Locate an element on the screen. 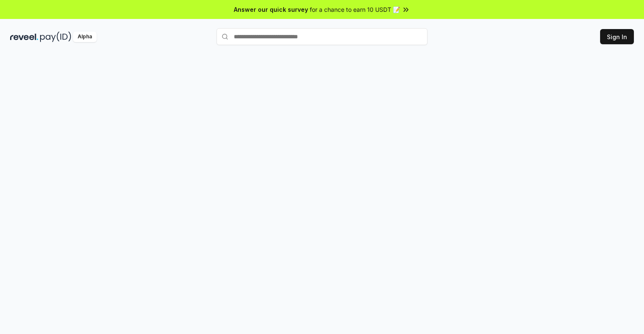  button: Sign In is located at coordinates (617, 37).